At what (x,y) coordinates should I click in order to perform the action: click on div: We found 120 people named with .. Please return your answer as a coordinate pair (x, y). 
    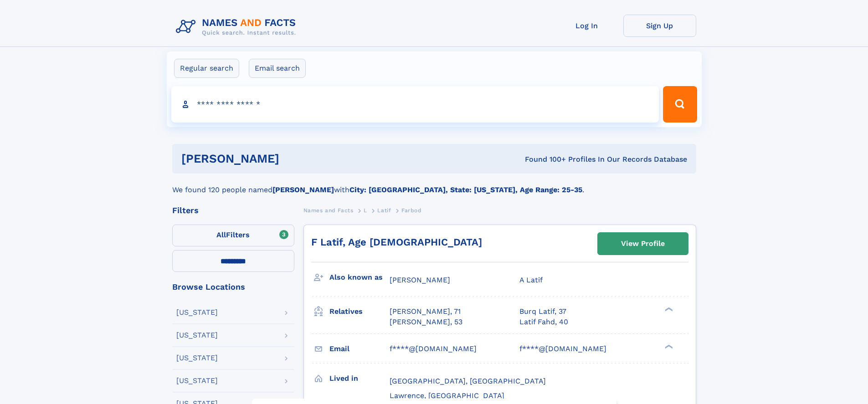
    Looking at the image, I should click on (434, 185).